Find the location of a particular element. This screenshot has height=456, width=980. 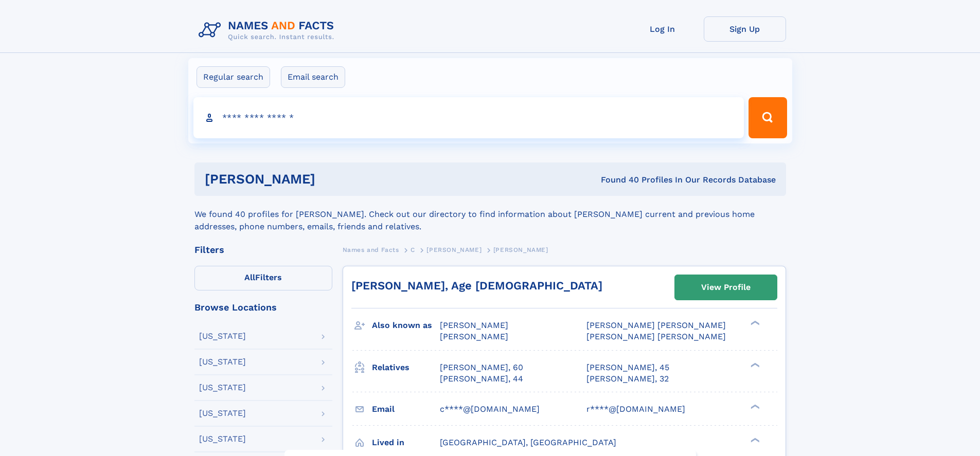

div: Browse Locations is located at coordinates (264, 307).